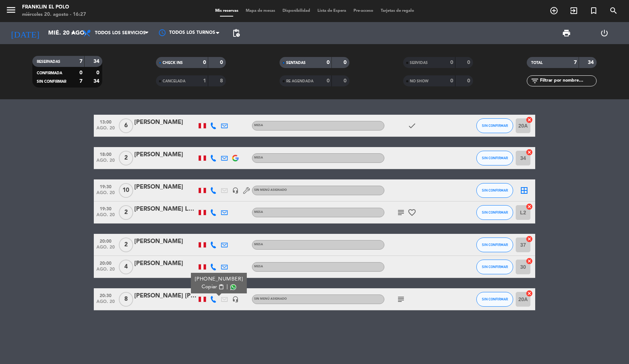 The height and width of the screenshot is (364, 629). I want to click on img: google-logo.png, so click(235, 158).